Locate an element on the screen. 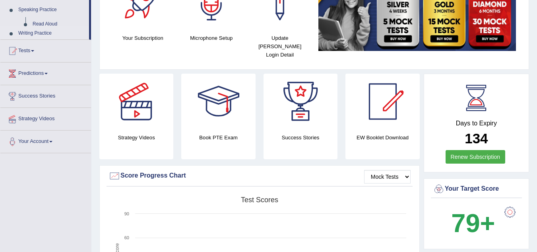 The image size is (537, 252). h4: Your Subscription is located at coordinates (143, 38).